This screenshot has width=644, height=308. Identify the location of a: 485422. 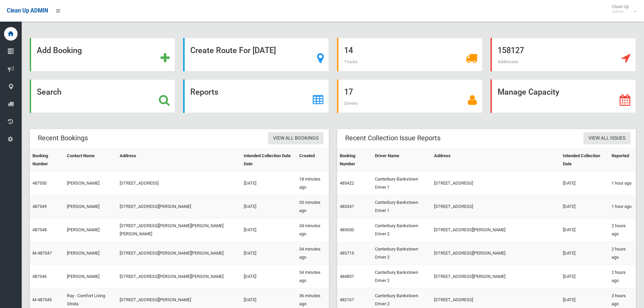
(347, 183).